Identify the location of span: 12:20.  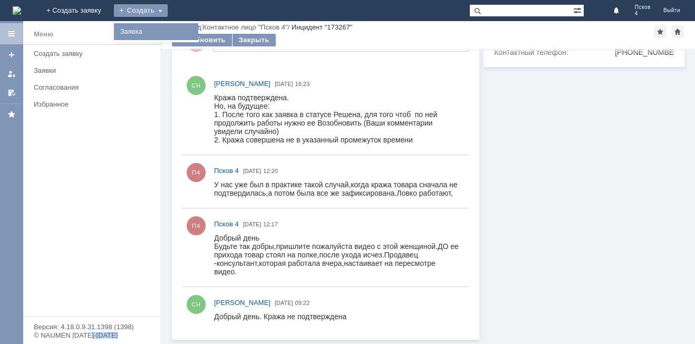
(271, 171).